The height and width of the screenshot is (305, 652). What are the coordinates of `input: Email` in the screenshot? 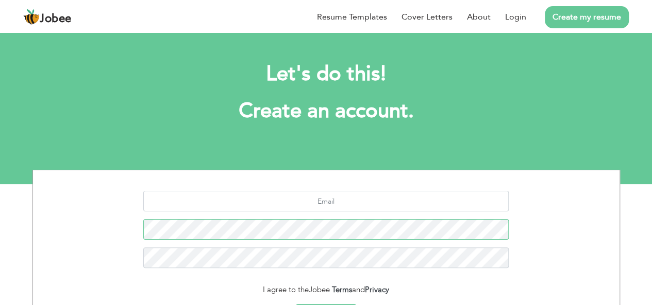 It's located at (326, 201).